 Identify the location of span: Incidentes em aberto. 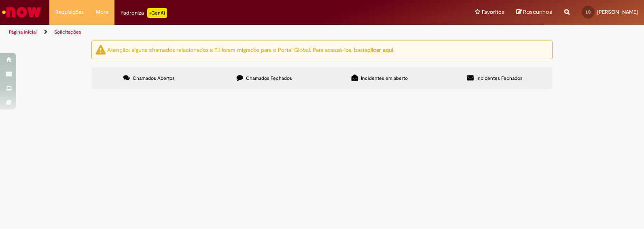
(384, 78).